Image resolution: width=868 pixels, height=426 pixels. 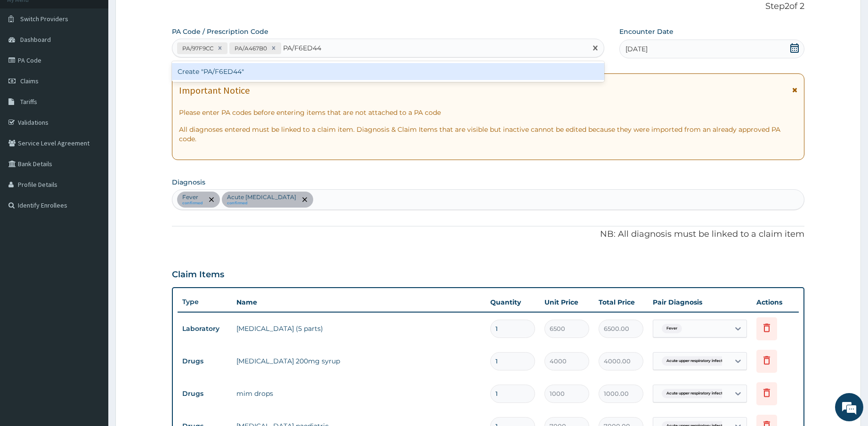 What do you see at coordinates (488, 7) in the screenshot?
I see `p: Step 2 of 2` at bounding box center [488, 7].